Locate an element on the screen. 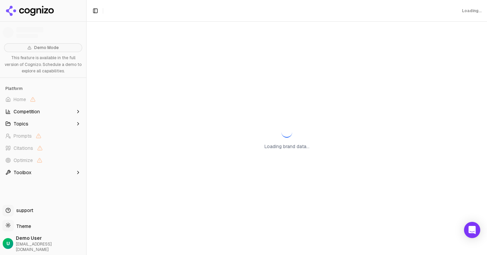 Image resolution: width=487 pixels, height=255 pixels. span: support is located at coordinates (23, 210).